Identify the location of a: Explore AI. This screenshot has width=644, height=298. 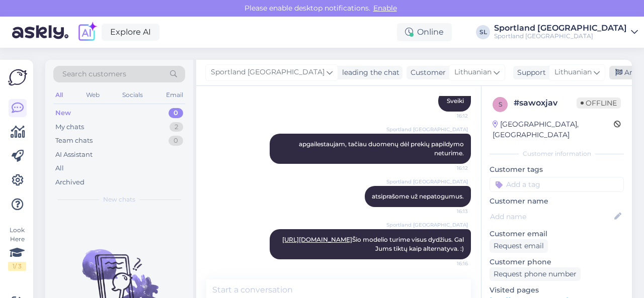
(131, 32).